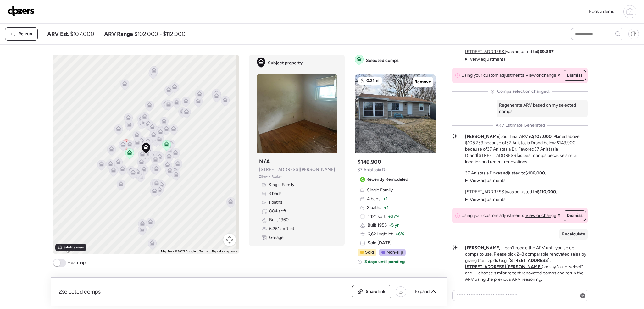 The image size is (644, 309). I want to click on span: 2 baths, so click(374, 208).